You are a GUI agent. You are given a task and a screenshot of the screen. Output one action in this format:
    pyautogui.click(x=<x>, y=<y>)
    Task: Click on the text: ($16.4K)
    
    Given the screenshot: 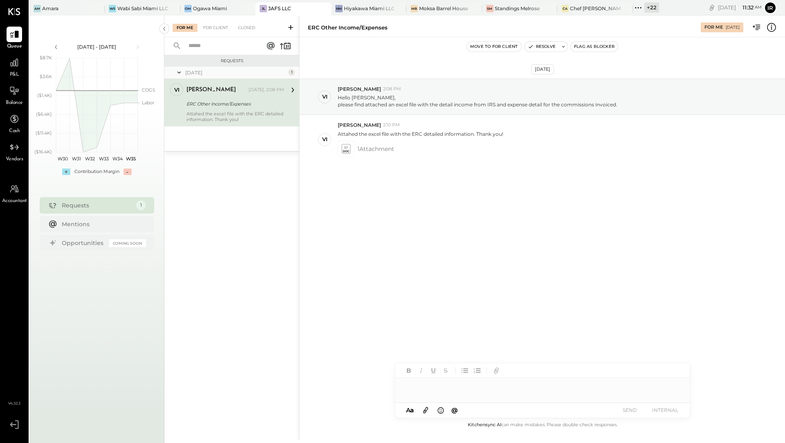 What is the action you would take?
    pyautogui.click(x=43, y=152)
    